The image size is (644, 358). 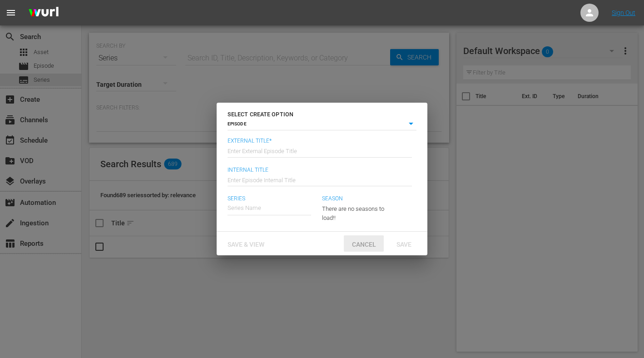 I want to click on button: Save & View, so click(x=246, y=244).